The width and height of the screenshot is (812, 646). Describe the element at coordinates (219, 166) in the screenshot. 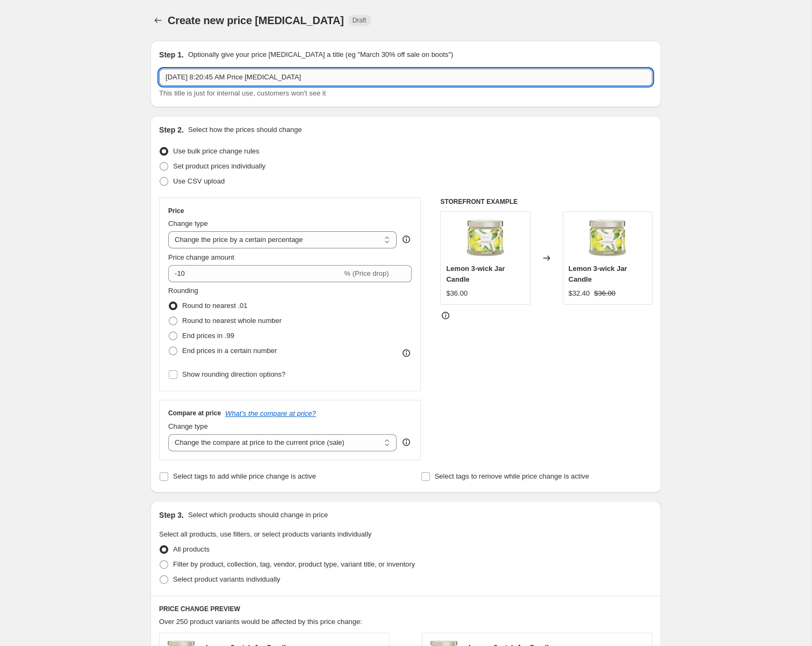

I see `span: Set product prices individually` at that location.